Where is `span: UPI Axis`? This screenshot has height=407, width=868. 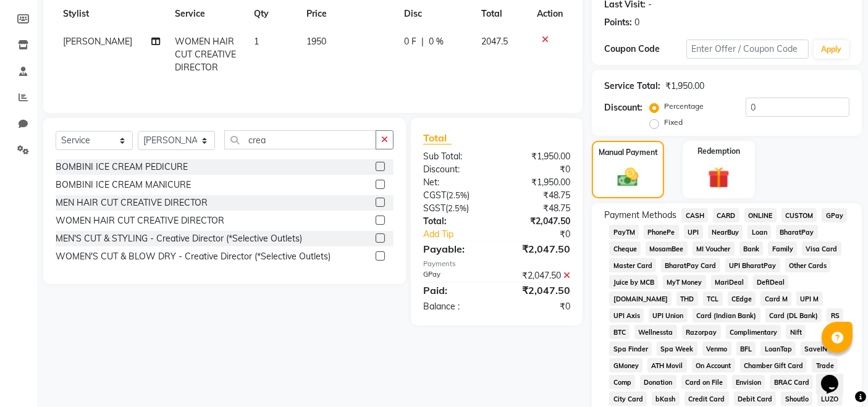 span: UPI Axis is located at coordinates (627, 315).